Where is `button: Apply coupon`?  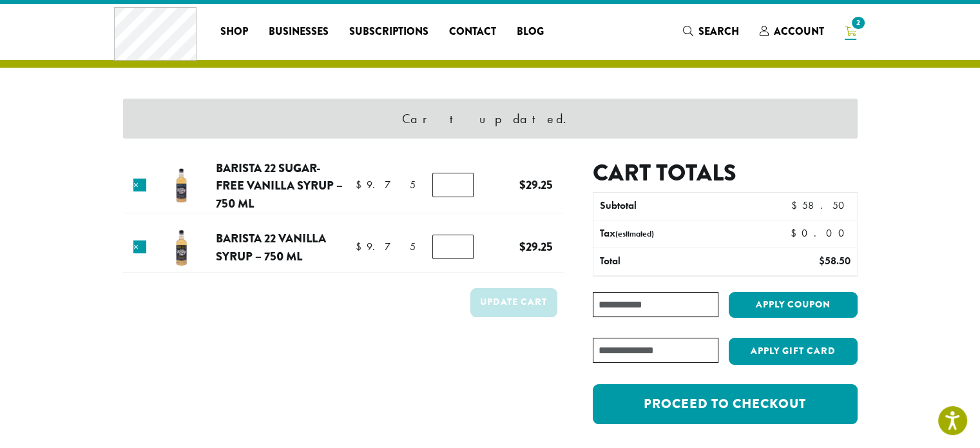 button: Apply coupon is located at coordinates (793, 305).